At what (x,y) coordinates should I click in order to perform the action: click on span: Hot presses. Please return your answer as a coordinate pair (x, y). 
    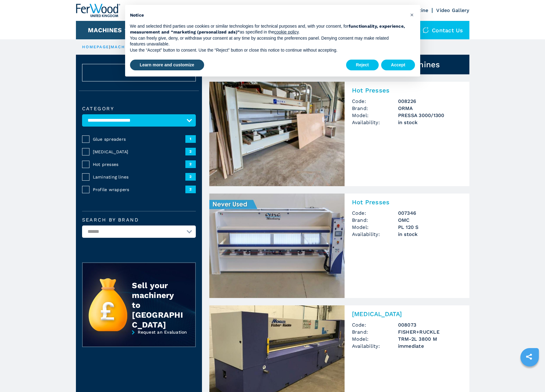
    Looking at the image, I should click on (139, 165).